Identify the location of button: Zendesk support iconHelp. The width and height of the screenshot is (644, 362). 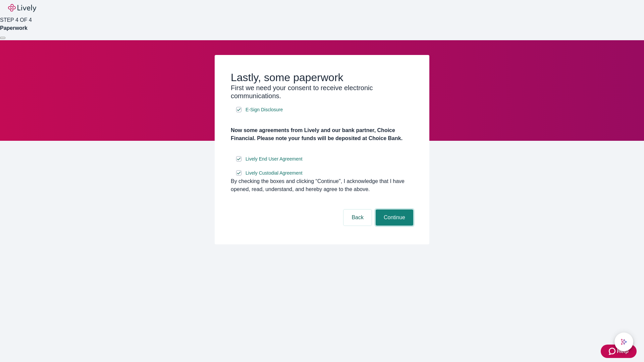
(619, 352).